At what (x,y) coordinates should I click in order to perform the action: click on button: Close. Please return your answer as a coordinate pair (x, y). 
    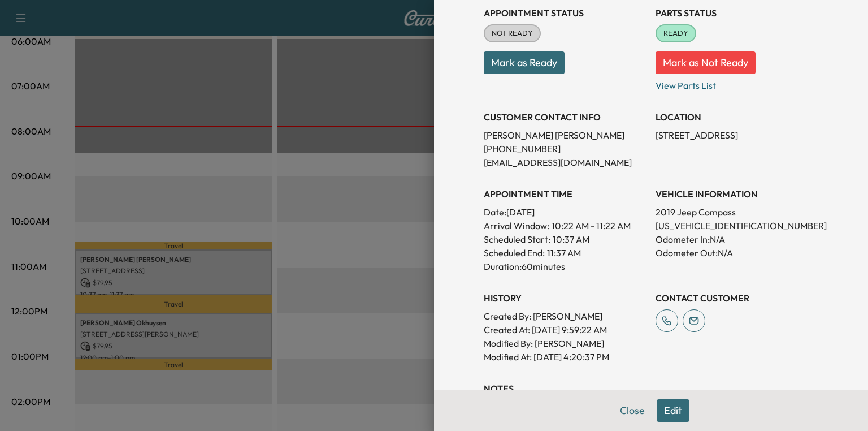
    Looking at the image, I should click on (632, 411).